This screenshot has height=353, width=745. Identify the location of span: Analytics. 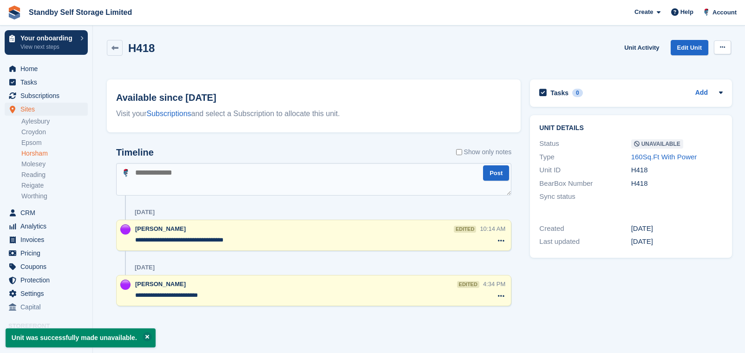
(48, 226).